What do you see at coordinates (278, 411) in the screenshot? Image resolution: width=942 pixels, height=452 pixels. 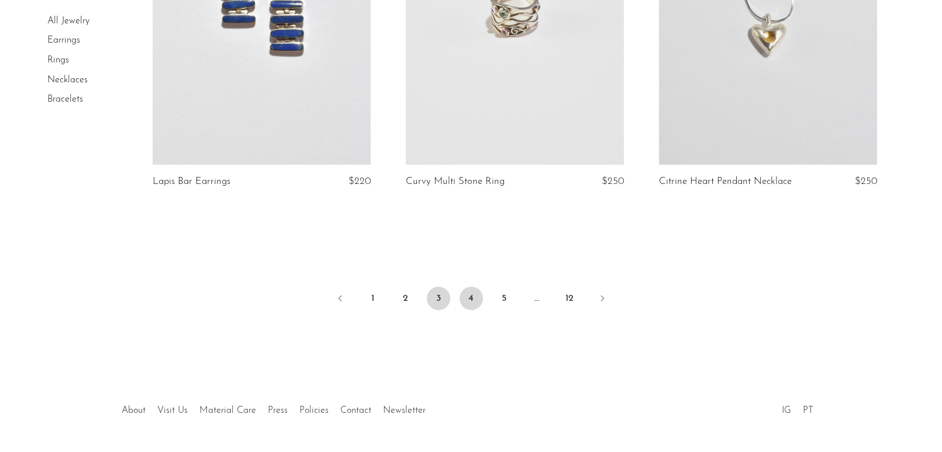 I see `a: Press` at bounding box center [278, 411].